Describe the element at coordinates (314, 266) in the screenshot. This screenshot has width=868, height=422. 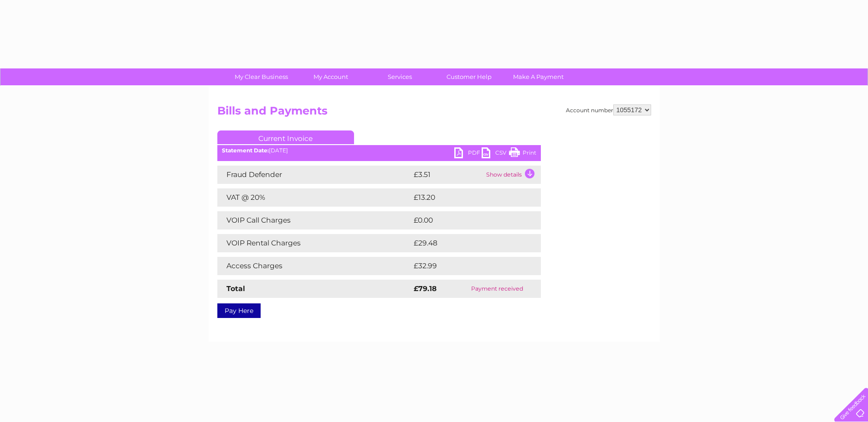
I see `td: Access Charges` at that location.